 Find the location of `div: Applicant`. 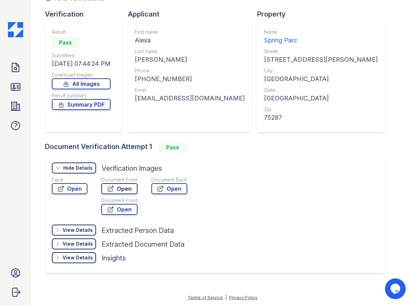

div: Applicant is located at coordinates (192, 14).